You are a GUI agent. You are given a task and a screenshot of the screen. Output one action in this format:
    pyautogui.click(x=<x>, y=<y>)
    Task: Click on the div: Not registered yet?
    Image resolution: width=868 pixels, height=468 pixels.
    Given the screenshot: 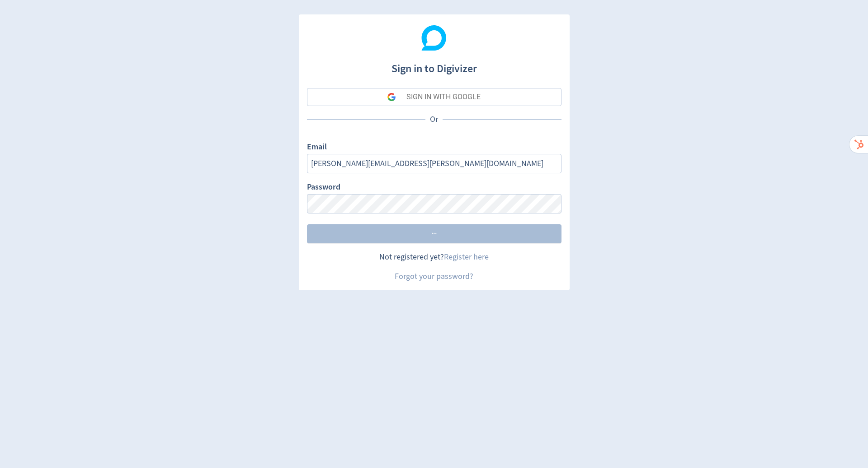 What is the action you would take?
    pyautogui.click(x=434, y=257)
    